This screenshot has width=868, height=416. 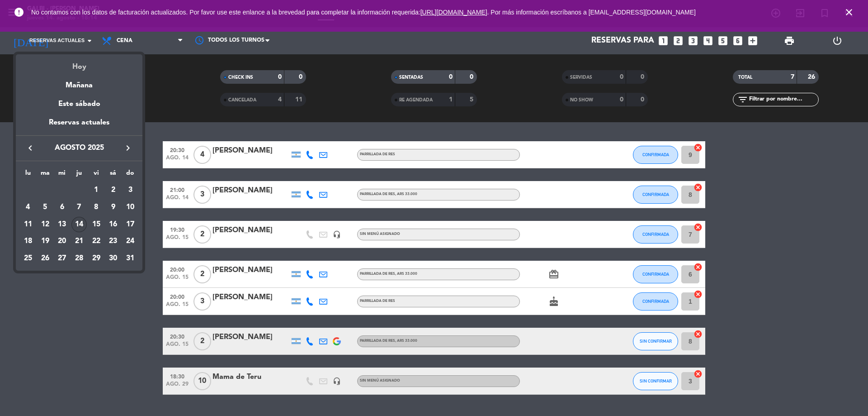 What do you see at coordinates (79, 63) in the screenshot?
I see `div: Hoy` at bounding box center [79, 63].